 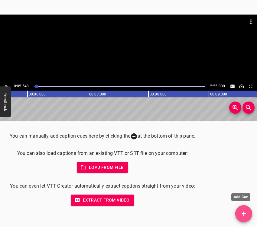 What do you see at coordinates (242, 86) in the screenshot?
I see `button: Change Playback Speed` at bounding box center [242, 86].